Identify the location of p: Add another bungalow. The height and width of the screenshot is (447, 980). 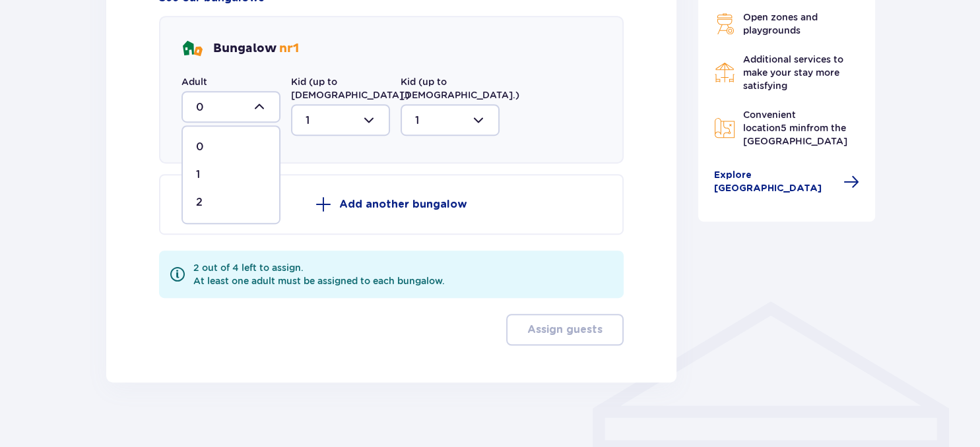
(403, 204).